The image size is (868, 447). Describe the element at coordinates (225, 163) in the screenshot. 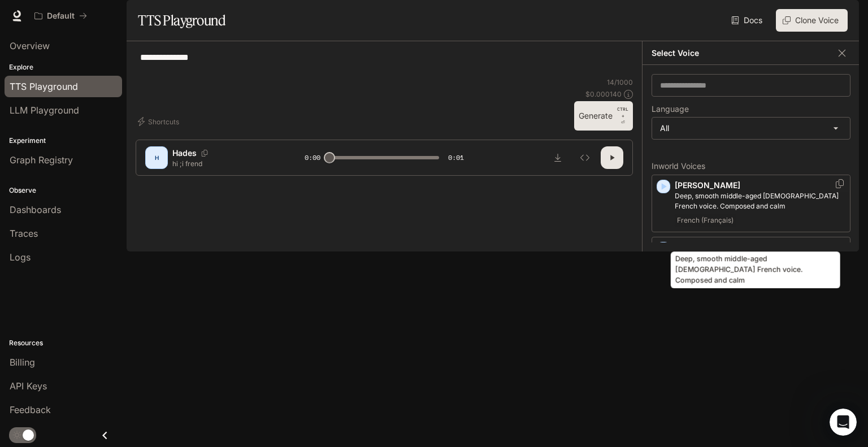

I see `p: hi ;i frend` at that location.